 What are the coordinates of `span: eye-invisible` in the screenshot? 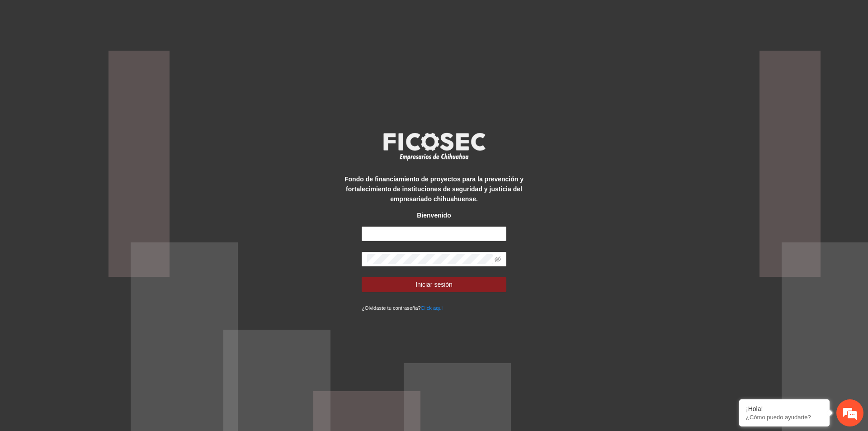 It's located at (498, 259).